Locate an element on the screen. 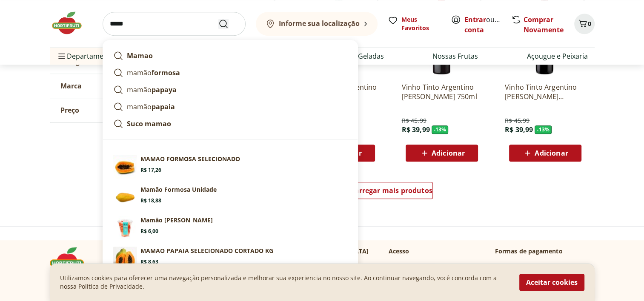  strong: papaya is located at coordinates (164, 90).